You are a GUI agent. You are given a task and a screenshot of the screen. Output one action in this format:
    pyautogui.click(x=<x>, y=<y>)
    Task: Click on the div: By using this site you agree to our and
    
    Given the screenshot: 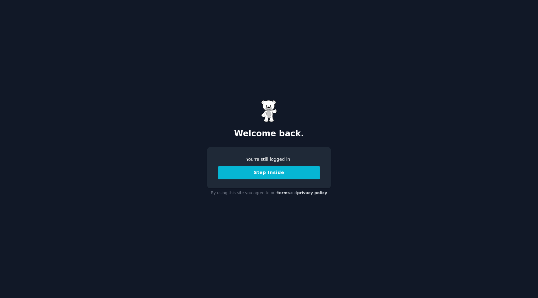 What is the action you would take?
    pyautogui.click(x=269, y=193)
    